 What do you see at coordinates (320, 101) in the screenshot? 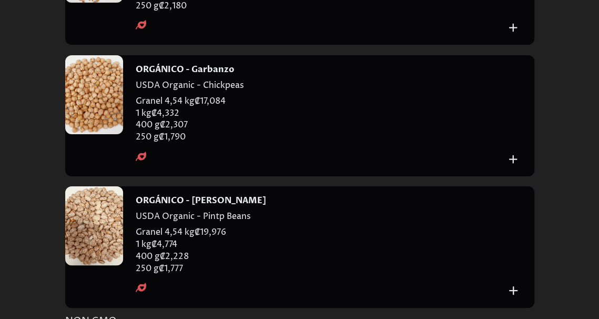
I see `p: Granel 4,54 kg ₡ 17,084` at bounding box center [320, 101].